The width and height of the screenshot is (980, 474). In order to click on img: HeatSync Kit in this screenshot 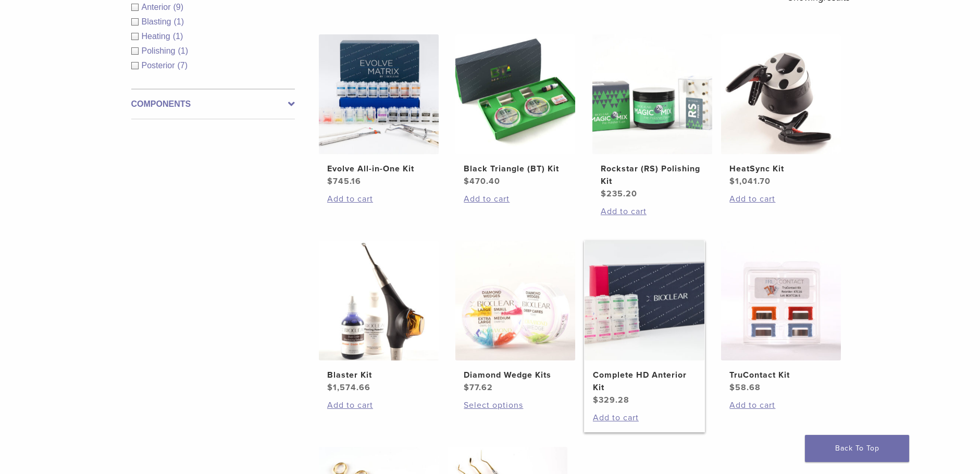, I will do `click(781, 94)`.